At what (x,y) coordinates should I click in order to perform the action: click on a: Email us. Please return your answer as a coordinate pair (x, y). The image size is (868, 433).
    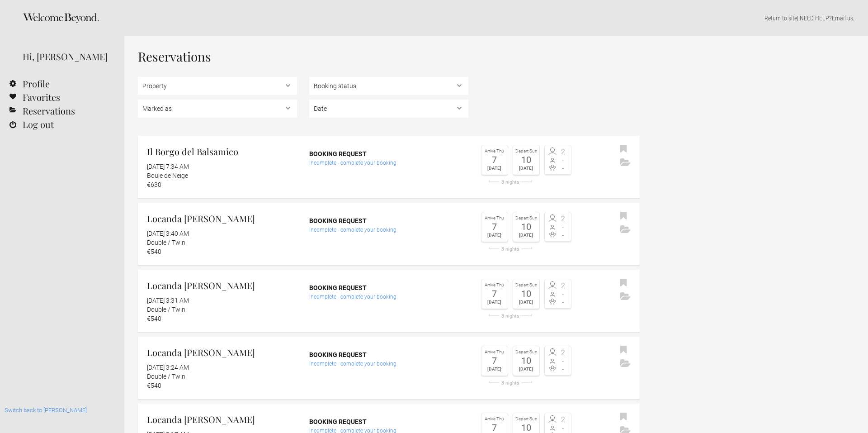
    Looking at the image, I should click on (842, 18).